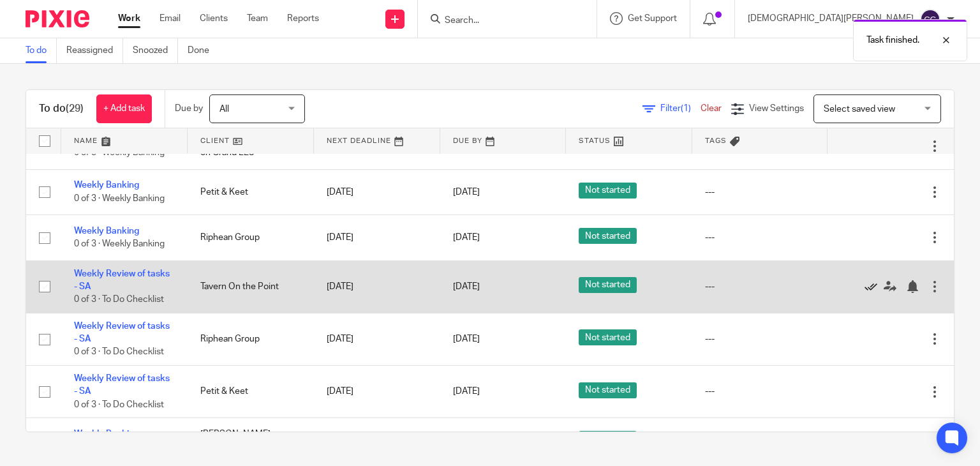 This screenshot has height=466, width=980. I want to click on img: Pixie, so click(58, 19).